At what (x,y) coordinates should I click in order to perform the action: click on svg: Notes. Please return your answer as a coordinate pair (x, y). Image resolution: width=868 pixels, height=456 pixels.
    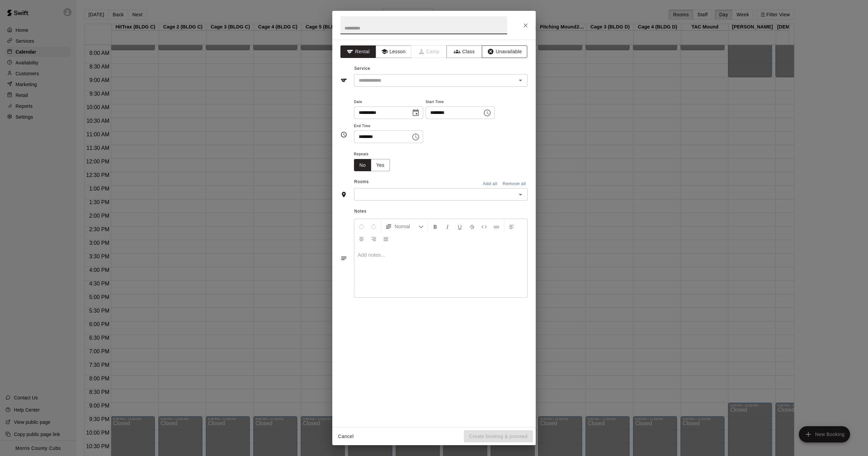
    Looking at the image, I should click on (344, 258).